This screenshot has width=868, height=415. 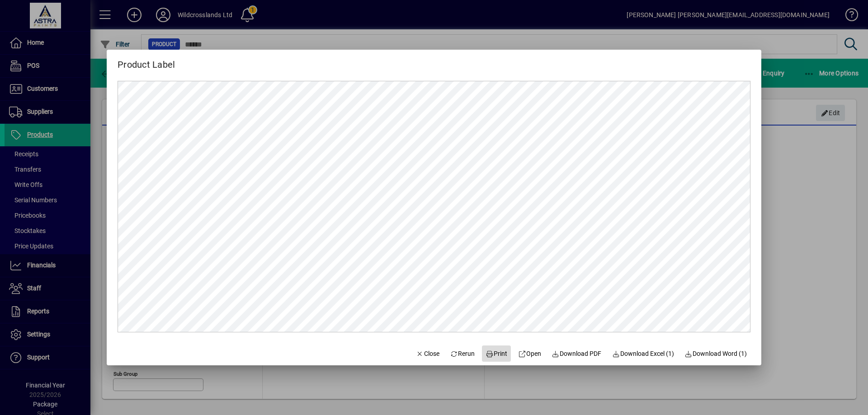 What do you see at coordinates (643, 354) in the screenshot?
I see `span: Download Excel (1)` at bounding box center [643, 354].